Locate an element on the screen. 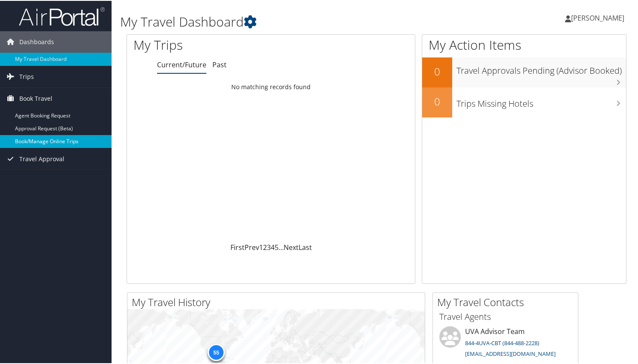  li: UVA Advisor Team is located at coordinates (505, 343).